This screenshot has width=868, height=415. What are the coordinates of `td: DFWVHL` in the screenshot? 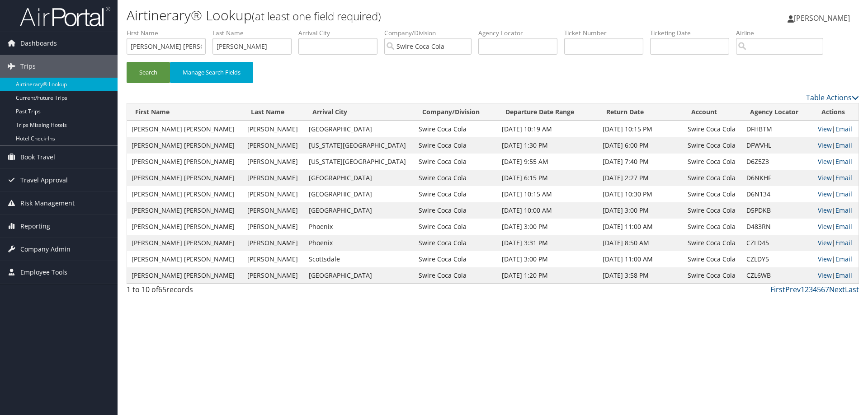 It's located at (777, 145).